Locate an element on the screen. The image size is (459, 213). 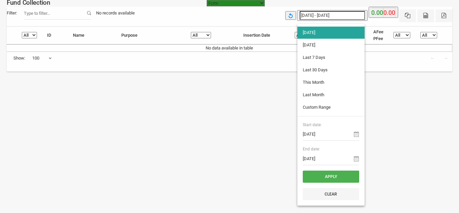
li: Last Month is located at coordinates (331, 95).